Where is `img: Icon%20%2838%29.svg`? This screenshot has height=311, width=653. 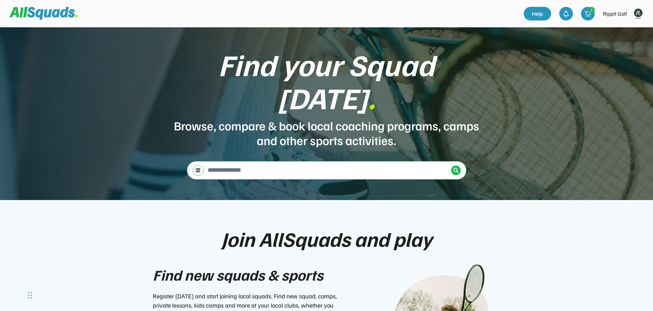
img: Icon%20%2838%29.svg is located at coordinates (456, 170).